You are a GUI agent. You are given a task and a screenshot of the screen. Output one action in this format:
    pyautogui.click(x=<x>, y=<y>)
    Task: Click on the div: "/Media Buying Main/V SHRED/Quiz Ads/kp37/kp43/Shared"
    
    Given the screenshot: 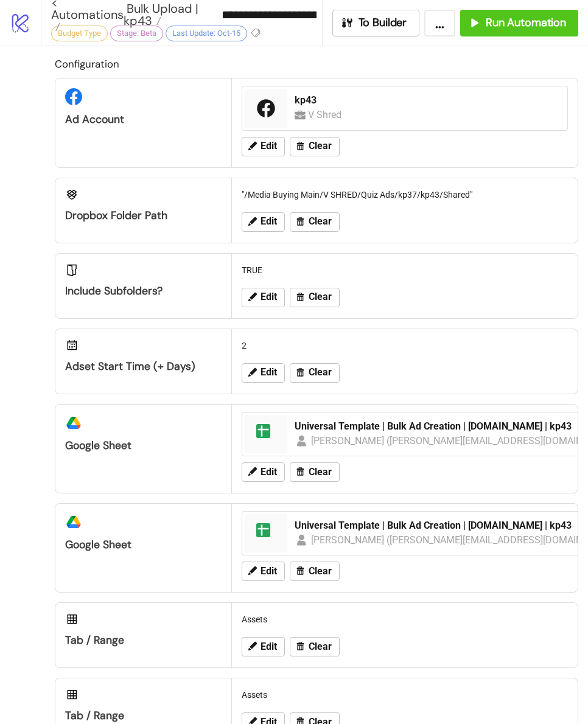 What is the action you would take?
    pyautogui.click(x=405, y=194)
    